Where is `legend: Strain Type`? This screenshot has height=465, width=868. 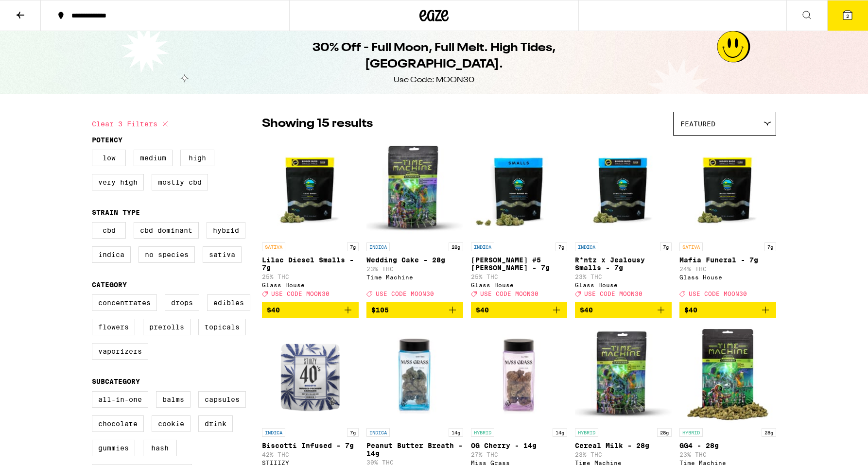
legend: Strain Type is located at coordinates (116, 212).